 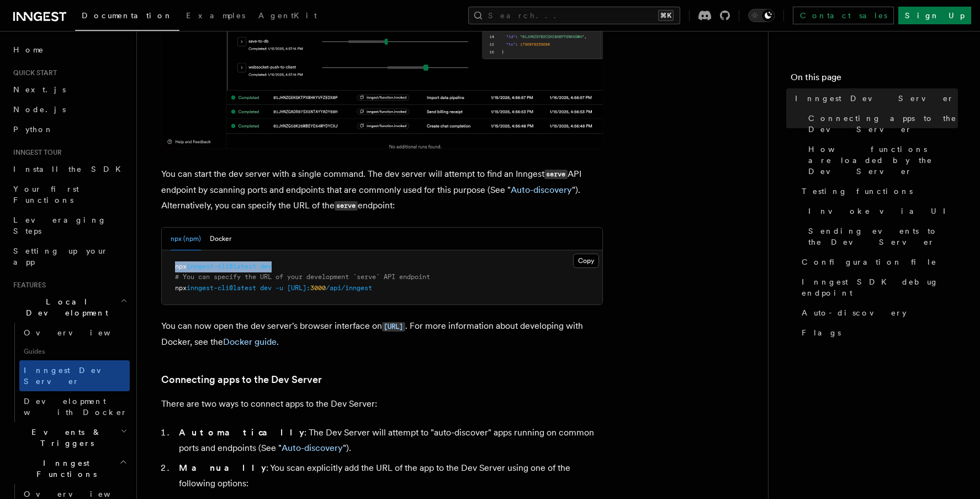 I want to click on span: Next.js, so click(x=39, y=89).